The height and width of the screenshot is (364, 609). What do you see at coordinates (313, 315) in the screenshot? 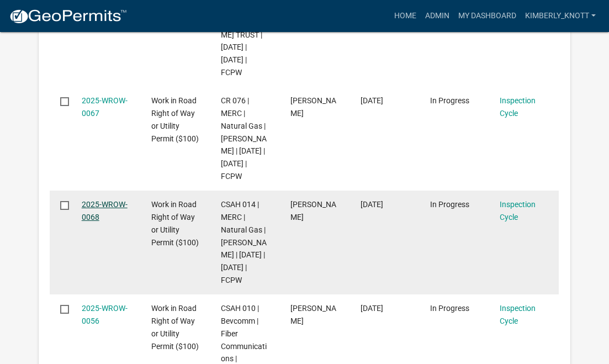
I see `span: Dan Schaper` at bounding box center [313, 315].